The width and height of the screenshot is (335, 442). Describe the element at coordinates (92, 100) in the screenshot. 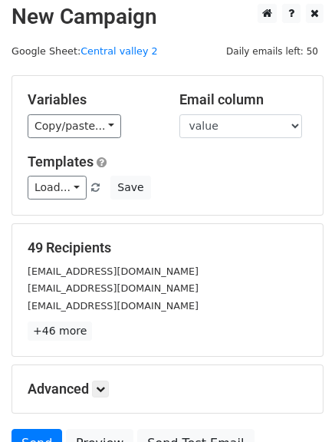

I see `h5: Variables` at that location.